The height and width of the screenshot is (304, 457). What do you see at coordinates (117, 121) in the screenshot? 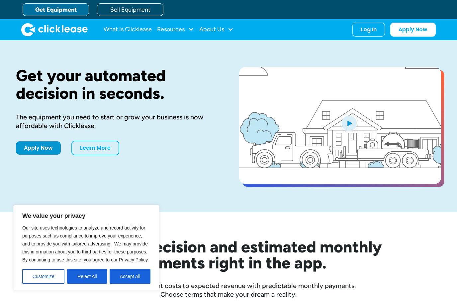
I see `div: The equipment you need to start or grow your business is now affordable with Clicklease.` at bounding box center [117, 121].